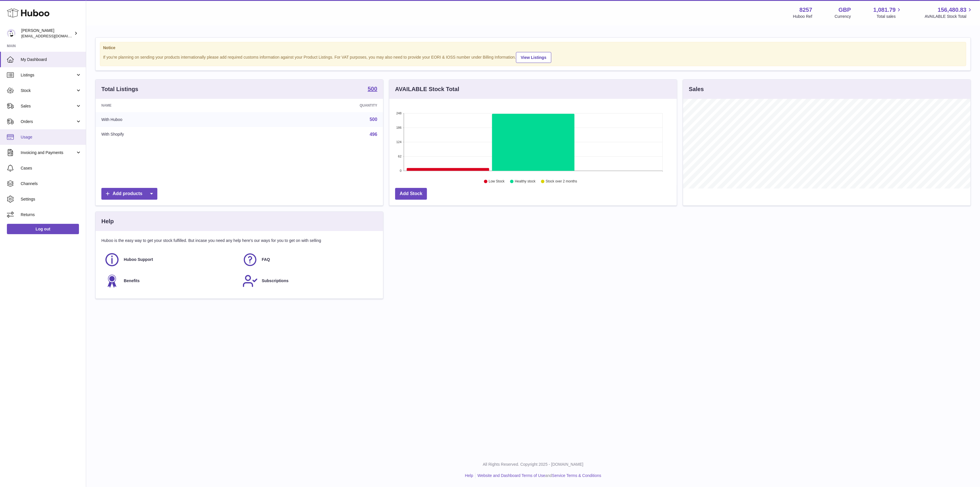 The image size is (980, 487). What do you see at coordinates (803, 16) in the screenshot?
I see `div: Huboo Ref` at bounding box center [803, 16].